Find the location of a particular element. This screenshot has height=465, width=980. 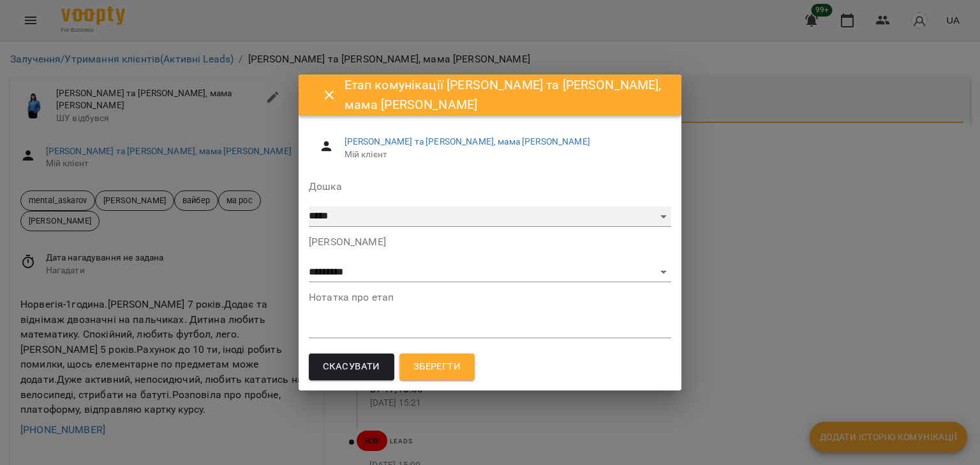

button: Скасувати is located at coordinates (352, 367).